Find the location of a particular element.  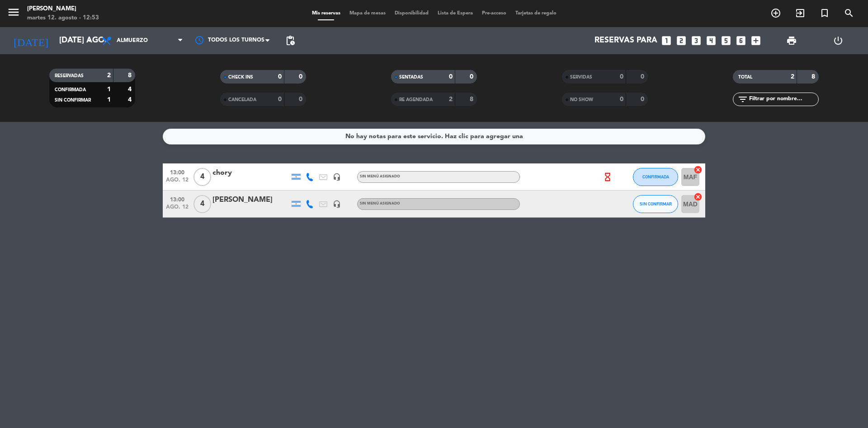

span: Pre-acceso is located at coordinates (494, 13).